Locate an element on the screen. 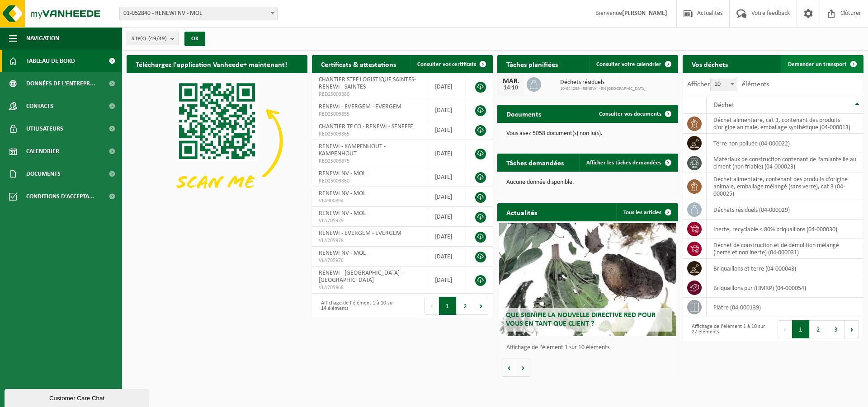 The width and height of the screenshot is (868, 407). span: RED25003855 is located at coordinates (370, 114).